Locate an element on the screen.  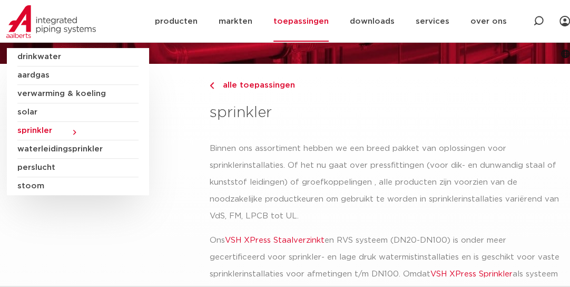
a: perslucht is located at coordinates (78, 168).